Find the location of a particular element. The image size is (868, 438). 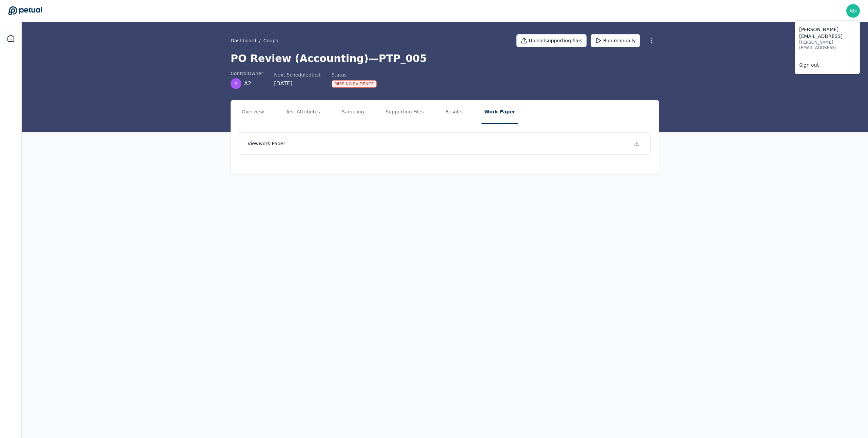

a: Sign out is located at coordinates (827, 65).